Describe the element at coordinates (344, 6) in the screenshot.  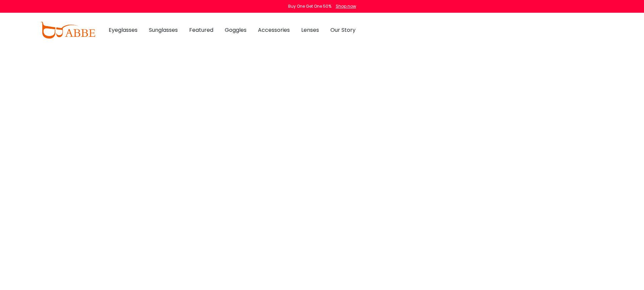
I see `a: Shop now` at that location.